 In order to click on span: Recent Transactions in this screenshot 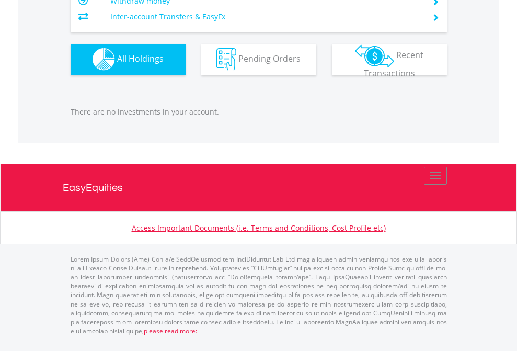, I will do `click(394, 64)`.